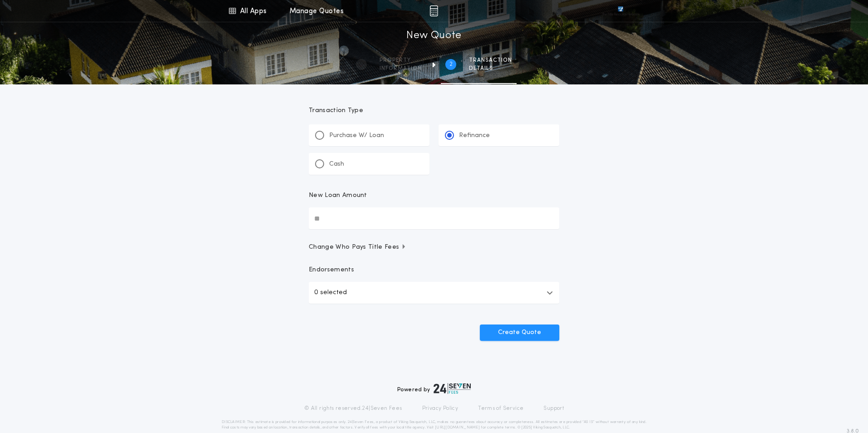 The height and width of the screenshot is (433, 868). What do you see at coordinates (452, 389) in the screenshot?
I see `img: logo` at bounding box center [452, 389].